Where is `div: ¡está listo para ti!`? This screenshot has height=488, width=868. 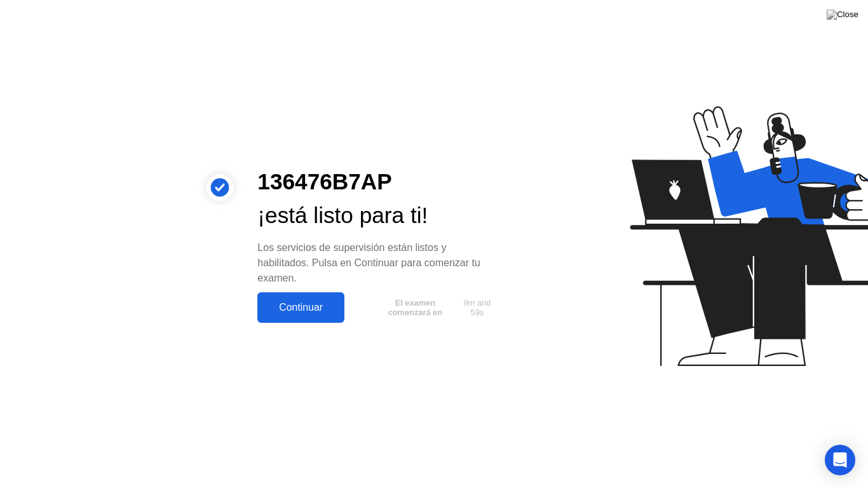 div: ¡está listo para ti! is located at coordinates (379, 215).